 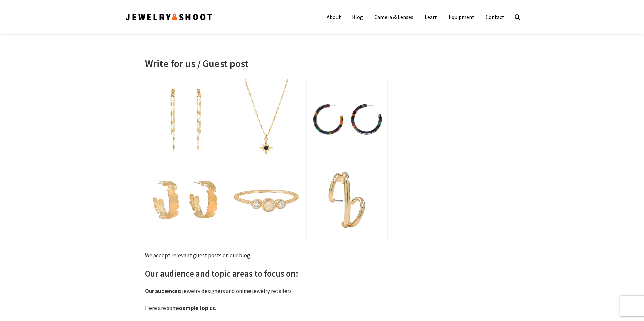 What do you see at coordinates (495, 17) in the screenshot?
I see `a: Contact` at bounding box center [495, 17].